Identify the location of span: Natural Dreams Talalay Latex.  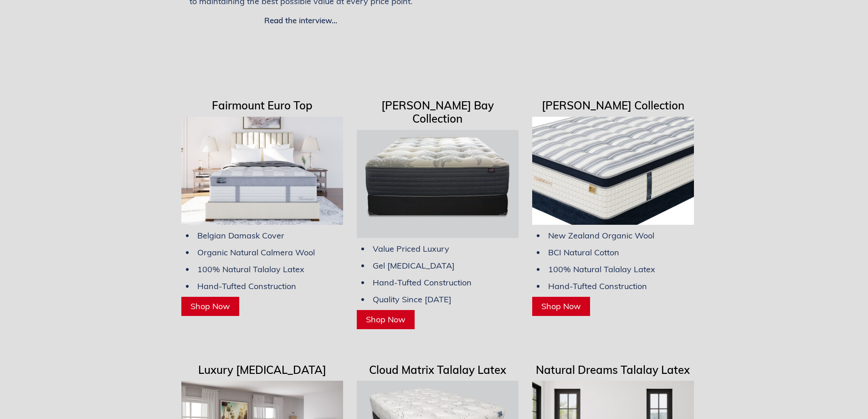
(613, 370).